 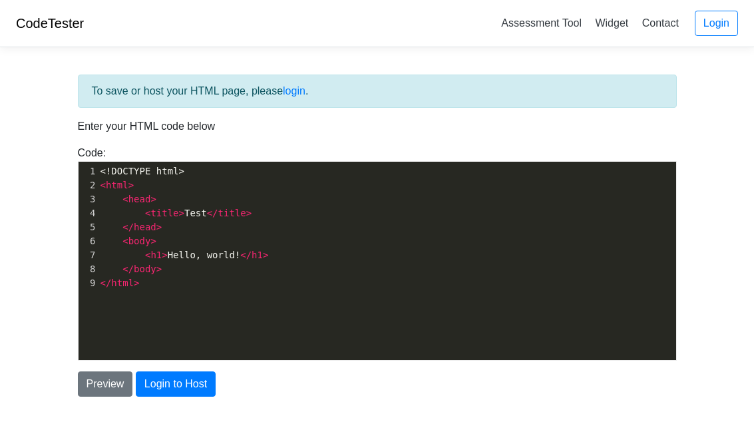 I want to click on div: 1, so click(x=88, y=171).